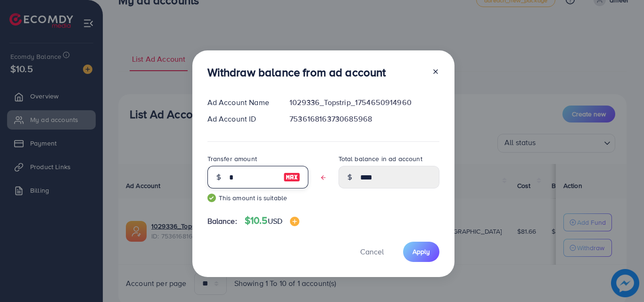  Describe the element at coordinates (258, 198) in the screenshot. I see `small: This amount is suitable` at that location.